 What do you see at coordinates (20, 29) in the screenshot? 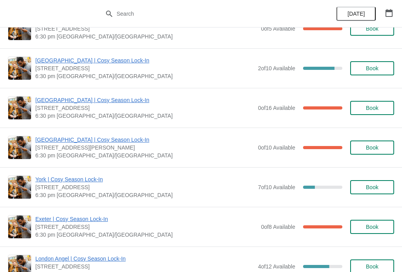
I see `img: Leeds | Cosy Season Lock-In | Unit 42, Queen Victoria St, Victoria Quarter, Leeds, LS1 6BE | 6:30...` at bounding box center [20, 29].